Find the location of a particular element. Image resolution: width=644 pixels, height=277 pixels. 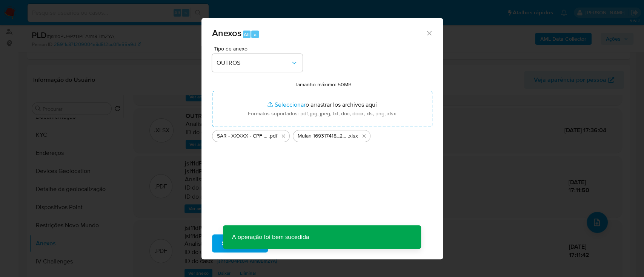

span: a is located at coordinates (255, 34).